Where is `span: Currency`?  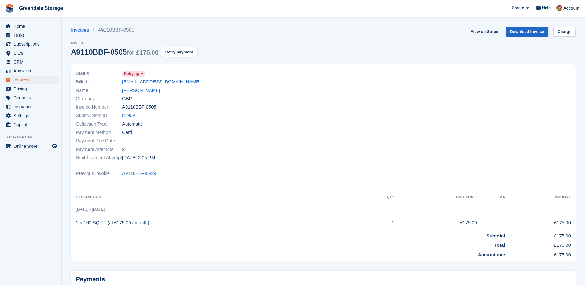 span: Currency is located at coordinates (99, 99).